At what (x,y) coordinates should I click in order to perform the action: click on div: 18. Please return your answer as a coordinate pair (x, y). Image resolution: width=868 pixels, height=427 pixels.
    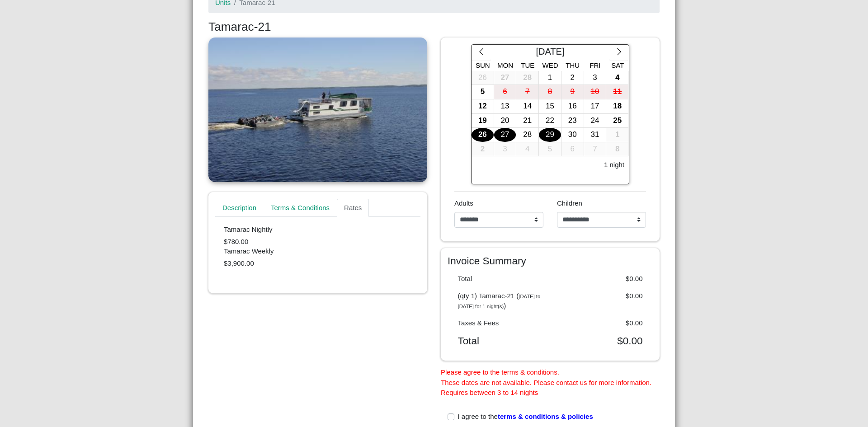
    Looking at the image, I should click on (617, 107).